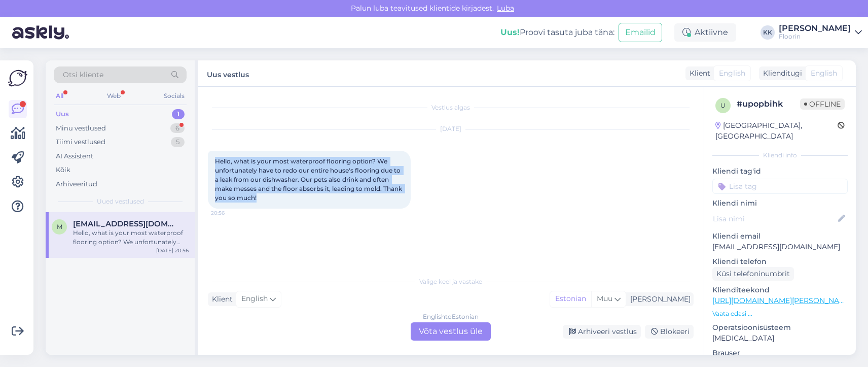 This screenshot has width=868, height=367. I want to click on span: Luba, so click(505, 8).